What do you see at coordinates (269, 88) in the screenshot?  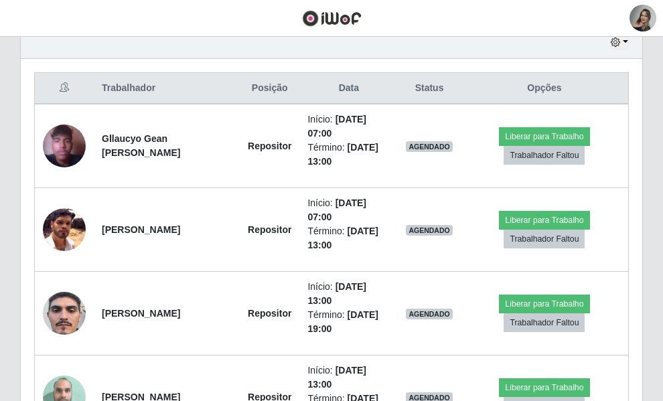 I see `th: Posição` at bounding box center [269, 88].